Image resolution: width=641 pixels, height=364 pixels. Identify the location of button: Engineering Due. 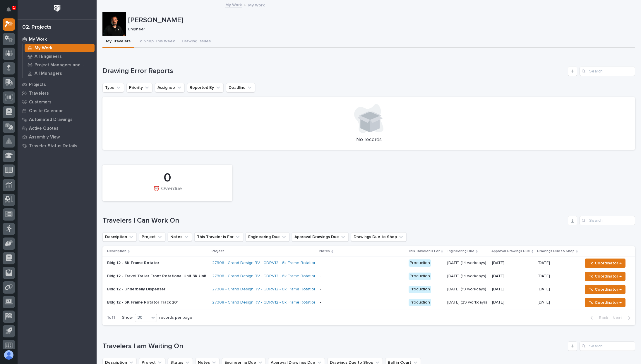
(268, 237).